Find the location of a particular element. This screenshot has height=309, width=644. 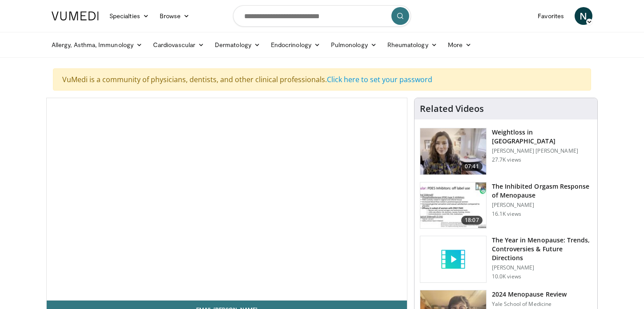

h4: Related Videos is located at coordinates (452, 109).